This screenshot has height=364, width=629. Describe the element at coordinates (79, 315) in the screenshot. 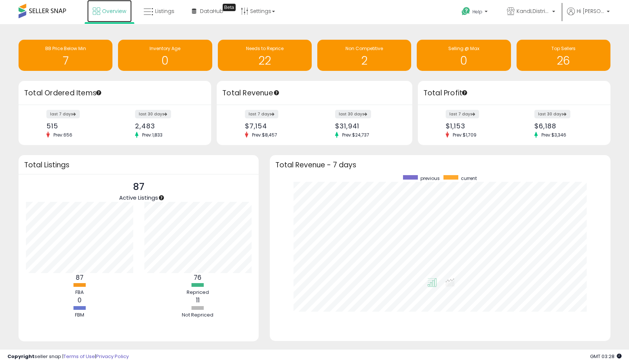

I see `div: FBM` at that location.